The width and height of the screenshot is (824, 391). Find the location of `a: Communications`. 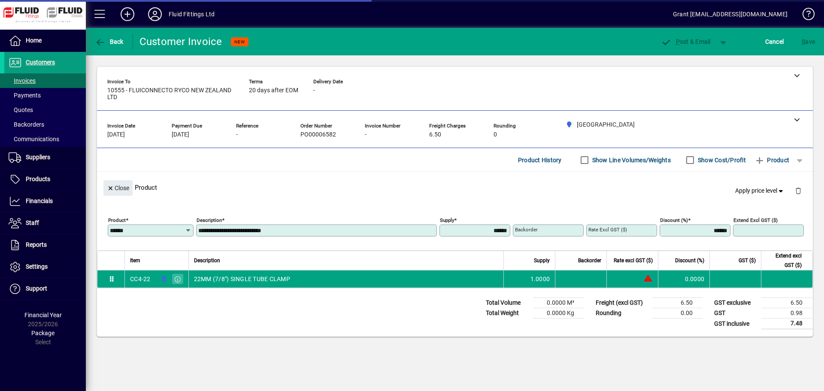

a: Communications is located at coordinates (45, 139).